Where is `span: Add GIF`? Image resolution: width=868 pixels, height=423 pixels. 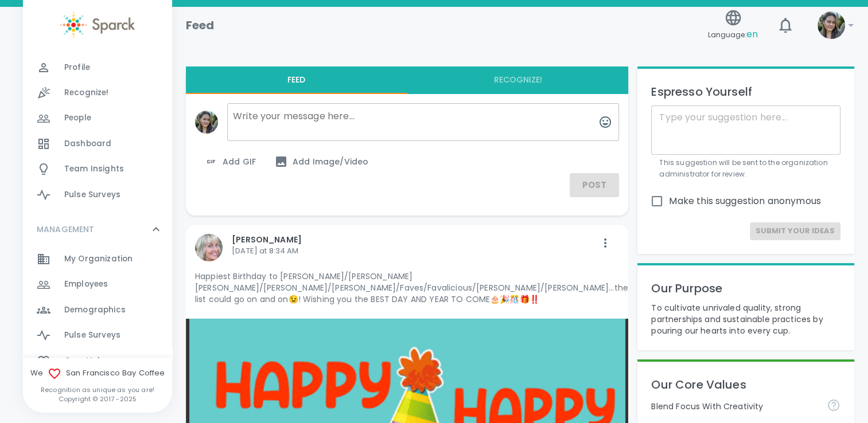
span: Add GIF is located at coordinates (230, 162).